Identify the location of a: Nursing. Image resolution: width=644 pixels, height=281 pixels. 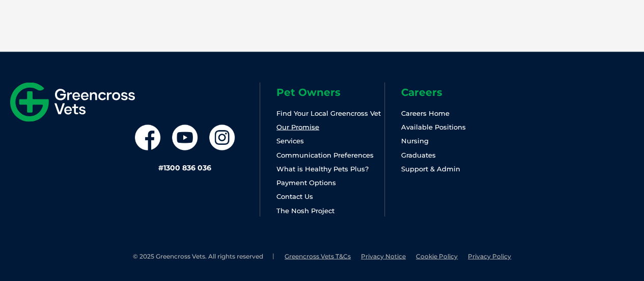
(415, 141).